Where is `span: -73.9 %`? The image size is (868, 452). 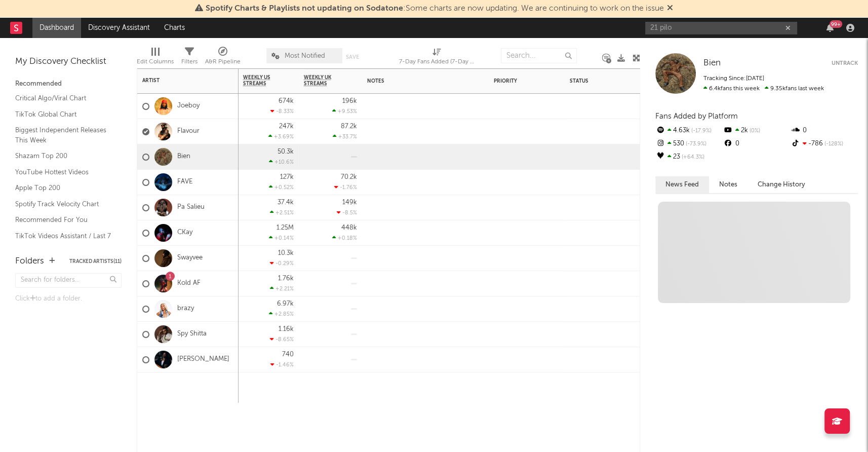
span: -73.9 % is located at coordinates (695, 144).